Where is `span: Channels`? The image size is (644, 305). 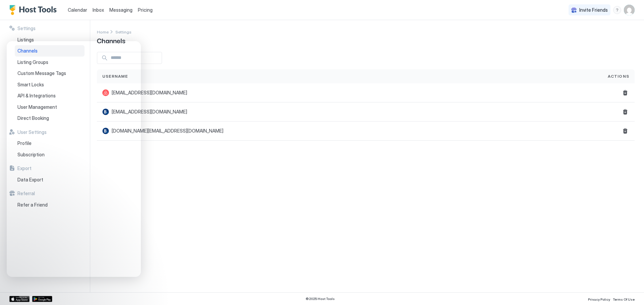 span: Channels is located at coordinates (111, 40).